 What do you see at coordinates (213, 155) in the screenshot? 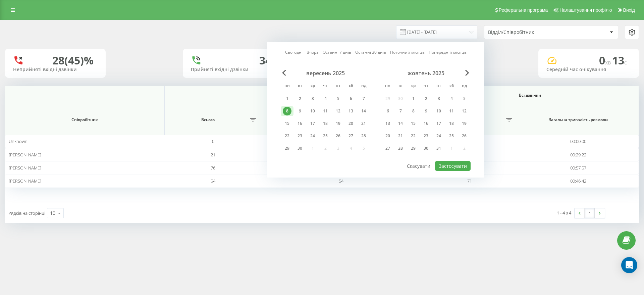
I see `span: 21` at bounding box center [213, 155].